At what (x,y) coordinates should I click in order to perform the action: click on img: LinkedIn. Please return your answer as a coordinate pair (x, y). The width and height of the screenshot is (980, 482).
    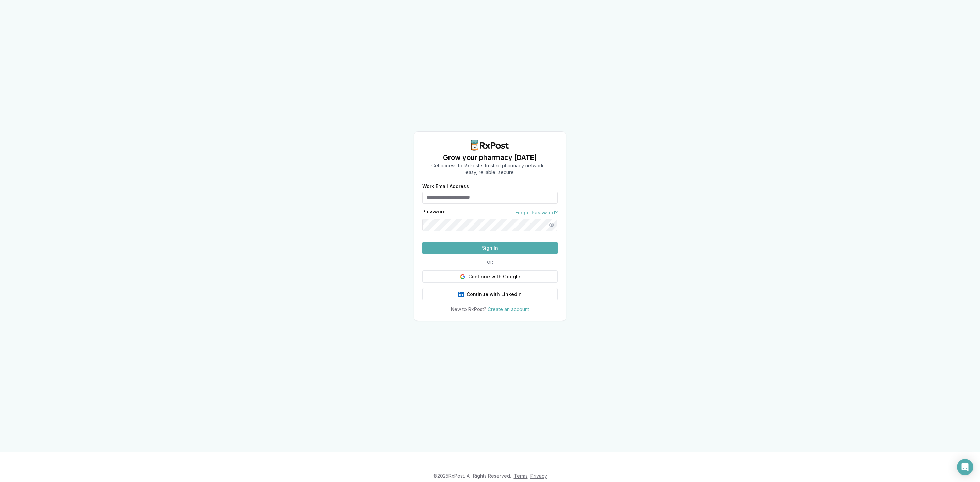
    Looking at the image, I should click on (461, 294).